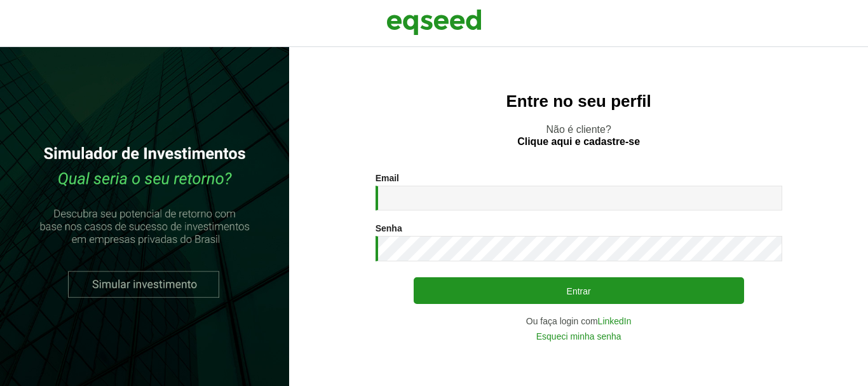  What do you see at coordinates (578, 101) in the screenshot?
I see `h2: Entre no seu perfil` at bounding box center [578, 101].